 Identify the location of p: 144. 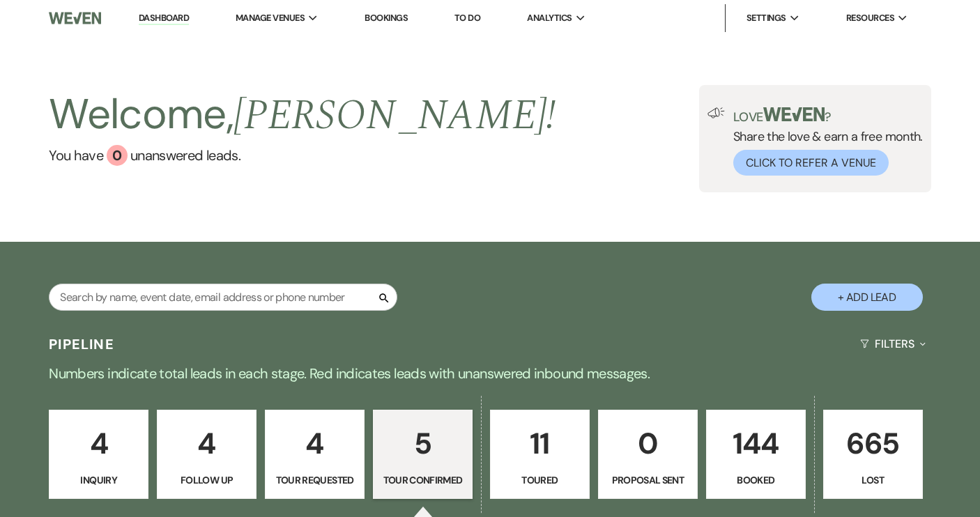
(756, 443).